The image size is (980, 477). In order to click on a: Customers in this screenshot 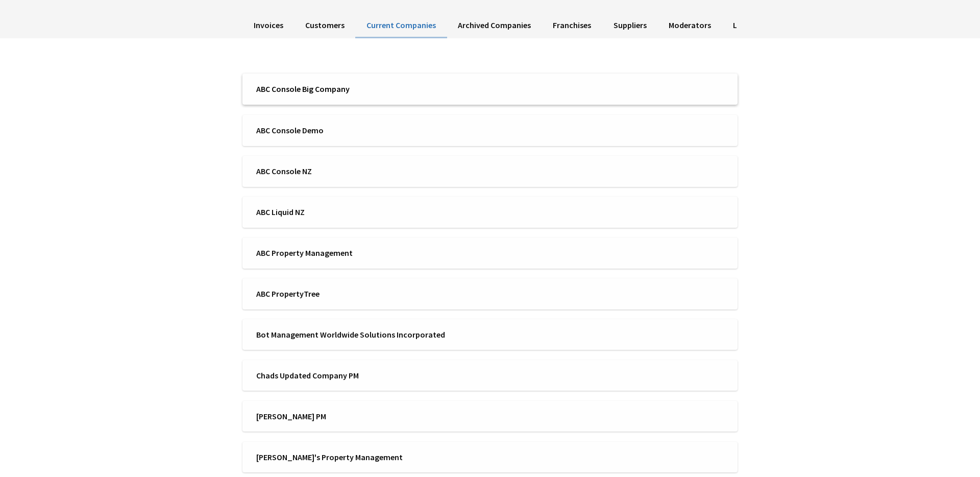, I will do `click(325, 26)`.